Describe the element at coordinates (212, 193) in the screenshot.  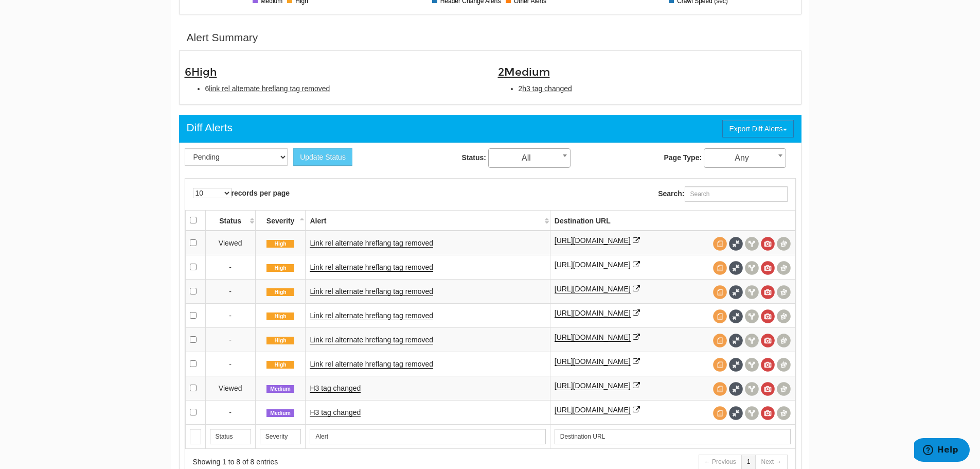
I see `select: records per page` at that location.